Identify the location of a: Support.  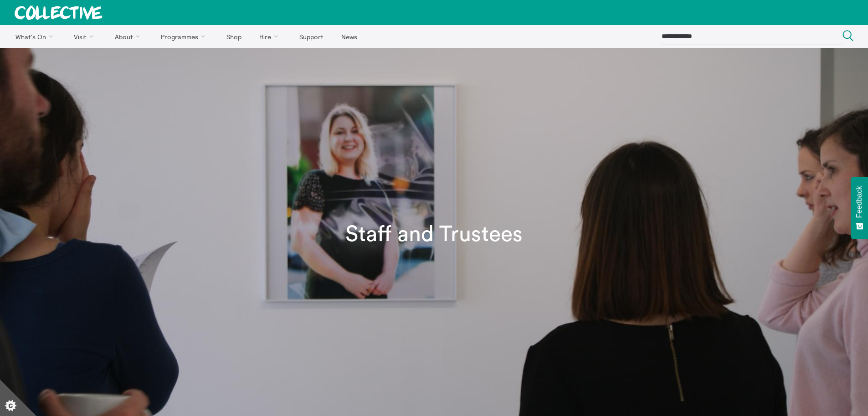
(311, 37).